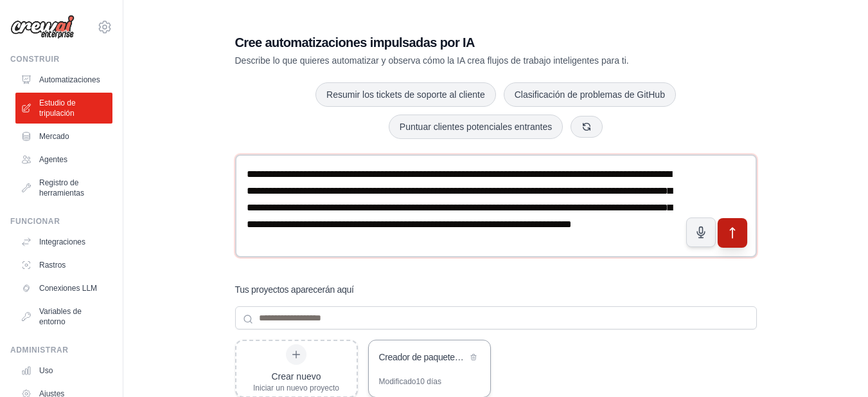 The image size is (868, 397). Describe the element at coordinates (63, 108) in the screenshot. I see `a: Estudio de tripulación` at that location.